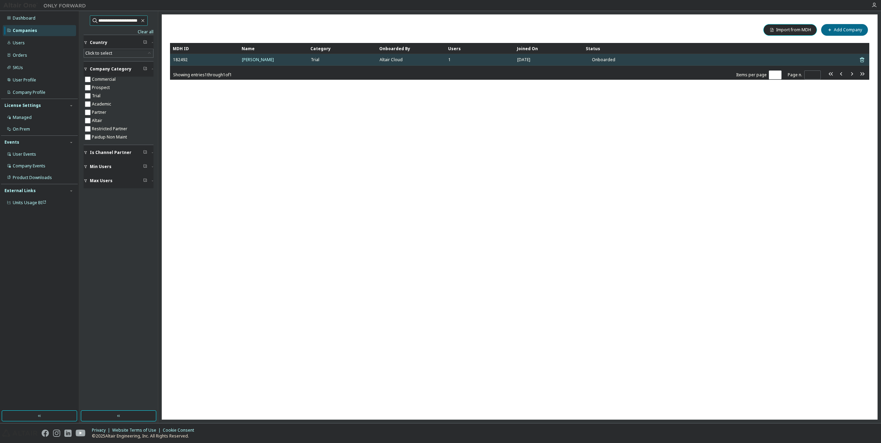 The image size is (881, 443). What do you see at coordinates (20, 191) in the screenshot?
I see `div: External Links` at bounding box center [20, 191].